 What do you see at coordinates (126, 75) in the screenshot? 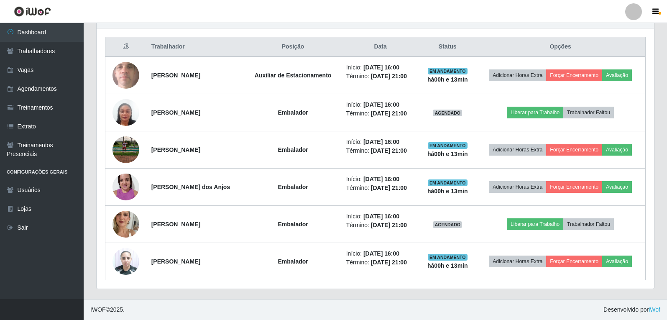
I see `img: 1693157751298.jpeg` at bounding box center [126, 75].